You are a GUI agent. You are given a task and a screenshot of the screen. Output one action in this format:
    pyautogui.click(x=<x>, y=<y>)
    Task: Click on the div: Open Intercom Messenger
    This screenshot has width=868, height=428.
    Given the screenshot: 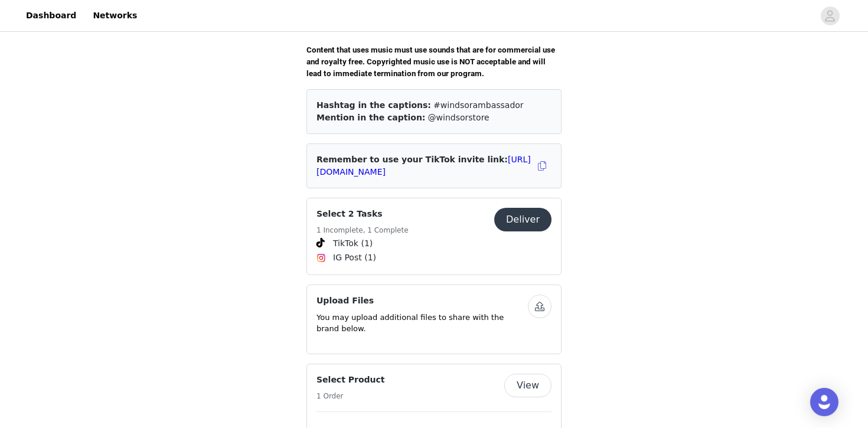 What is the action you would take?
    pyautogui.click(x=824, y=402)
    